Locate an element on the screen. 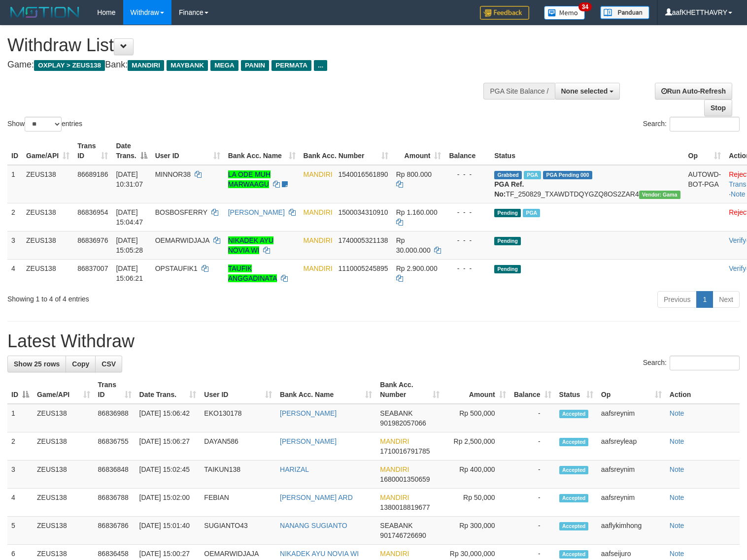 The width and height of the screenshot is (747, 560). span: Copy 1380018819677 to clipboard is located at coordinates (404, 508).